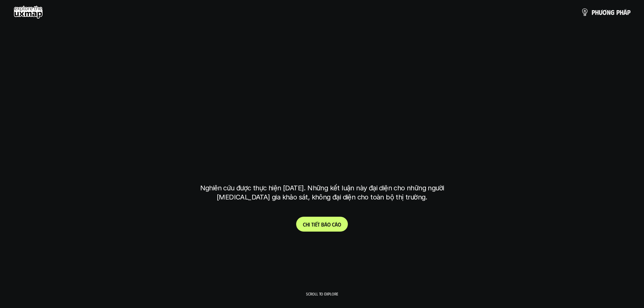 The height and width of the screenshot is (308, 644). Describe the element at coordinates (322, 224) in the screenshot. I see `span: b` at that location.